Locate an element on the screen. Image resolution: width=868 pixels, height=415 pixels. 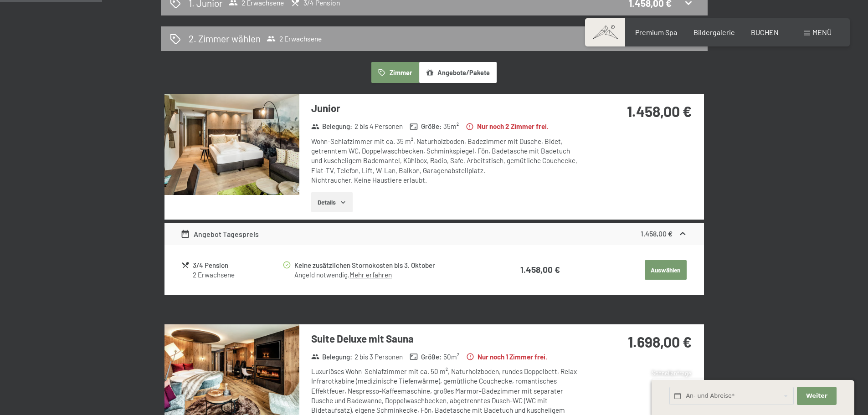
h2: 2. Zimmer wählen is located at coordinates (224, 39).